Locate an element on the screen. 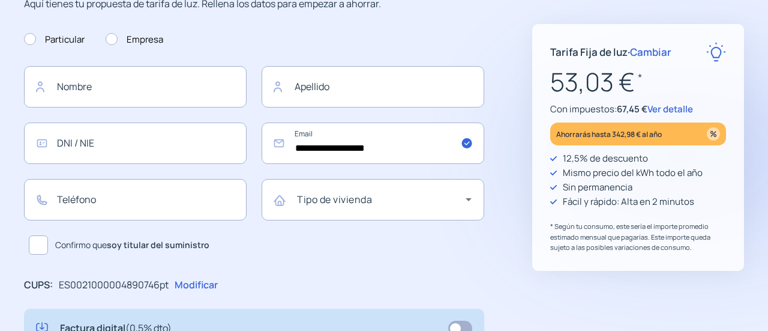  p: * Según tu consumo, este sería el importe promedio estimado mensual que pagarías. Este importe qu... is located at coordinates (638, 236).